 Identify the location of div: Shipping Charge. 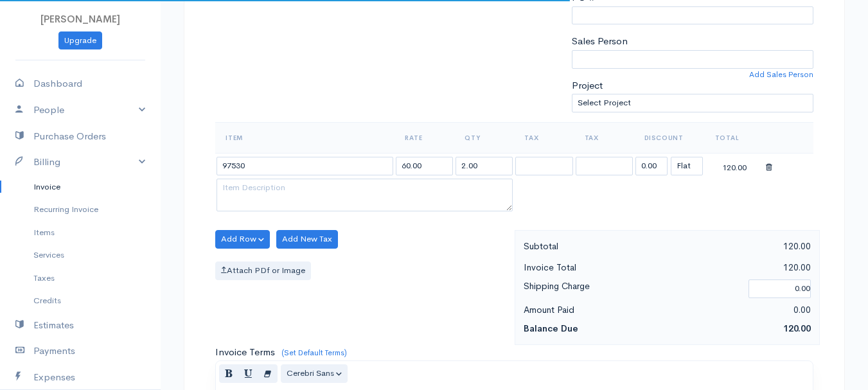
(630, 288).